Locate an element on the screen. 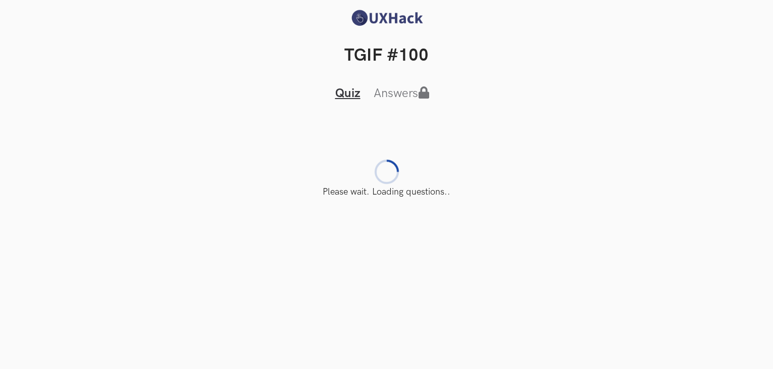 This screenshot has height=369, width=773. img: UXHack is located at coordinates (387, 18).